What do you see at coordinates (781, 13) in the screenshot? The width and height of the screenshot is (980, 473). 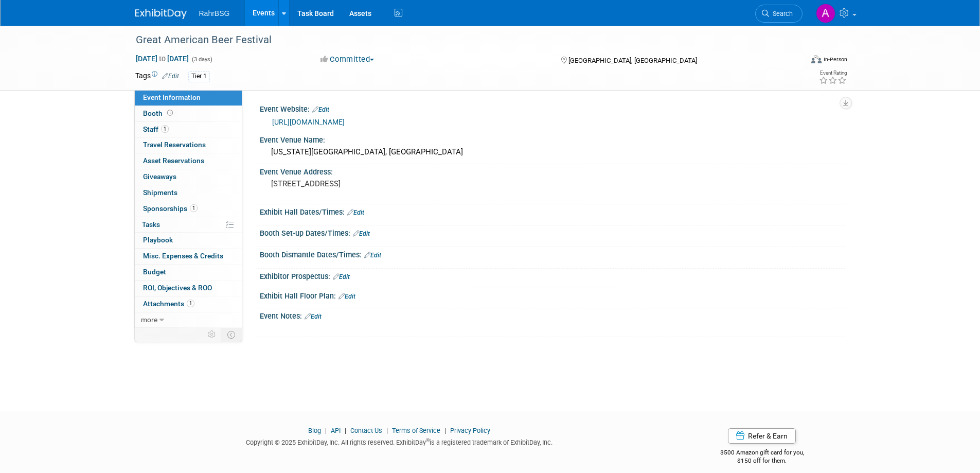 I see `span: Search` at bounding box center [781, 13].